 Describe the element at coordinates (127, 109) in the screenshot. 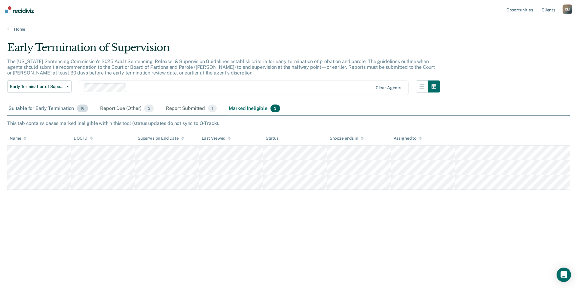

I see `div: Report Due (Other)2` at that location.